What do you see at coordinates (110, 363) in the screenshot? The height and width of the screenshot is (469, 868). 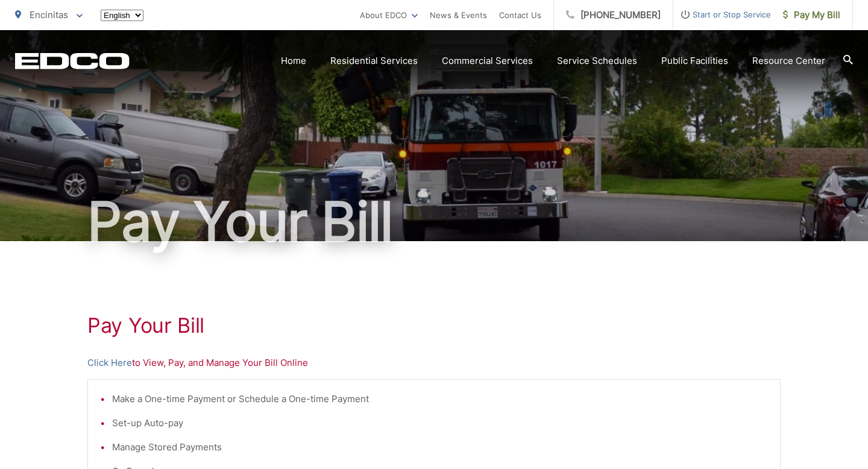 I see `a: Click Here` at bounding box center [110, 363].